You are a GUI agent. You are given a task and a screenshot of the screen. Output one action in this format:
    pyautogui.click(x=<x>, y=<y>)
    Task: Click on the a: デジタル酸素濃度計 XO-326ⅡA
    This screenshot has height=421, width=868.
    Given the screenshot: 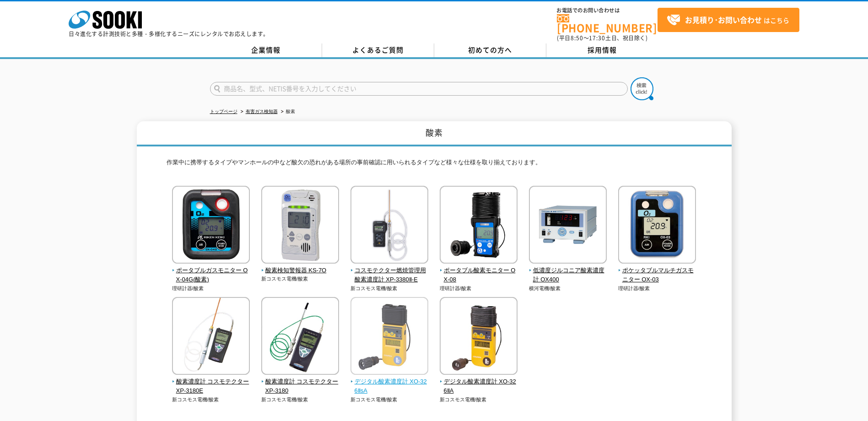 What is the action you would take?
    pyautogui.click(x=479, y=382)
    